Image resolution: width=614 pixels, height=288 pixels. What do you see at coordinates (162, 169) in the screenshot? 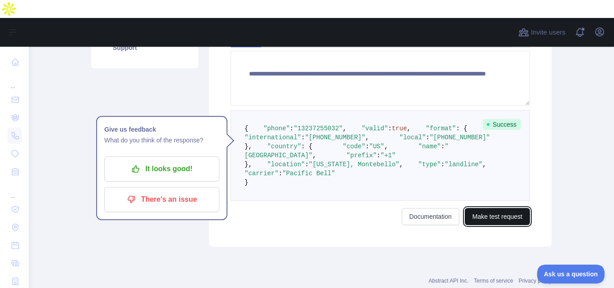
I see `p: It looks good!` at bounding box center [162, 169].